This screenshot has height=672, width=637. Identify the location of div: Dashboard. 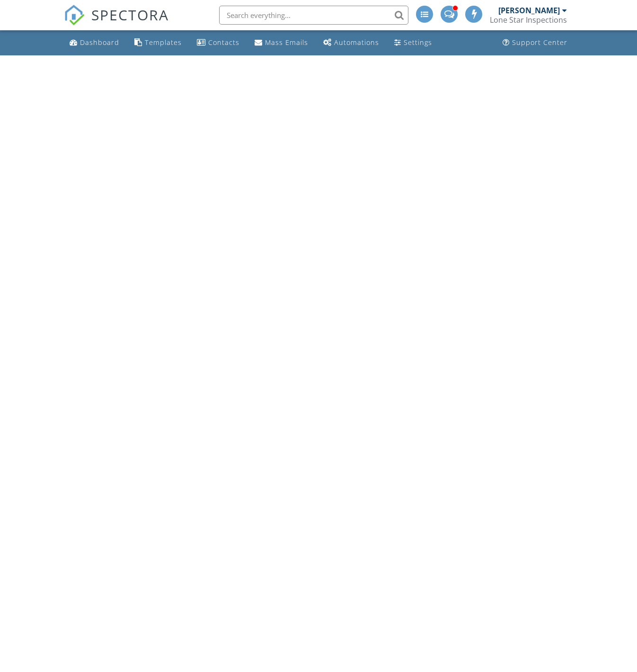
(99, 42).